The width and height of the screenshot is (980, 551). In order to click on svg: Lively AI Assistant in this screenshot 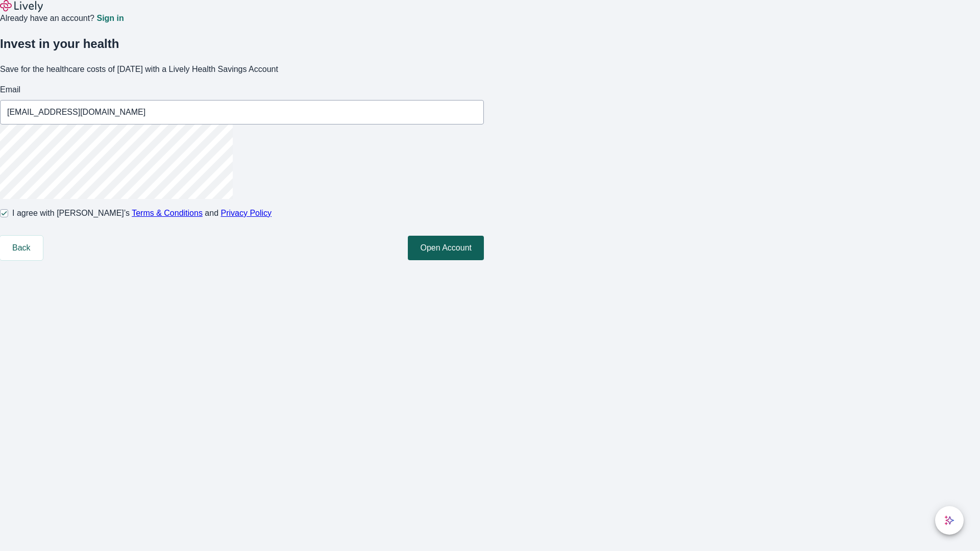, I will do `click(950, 521)`.